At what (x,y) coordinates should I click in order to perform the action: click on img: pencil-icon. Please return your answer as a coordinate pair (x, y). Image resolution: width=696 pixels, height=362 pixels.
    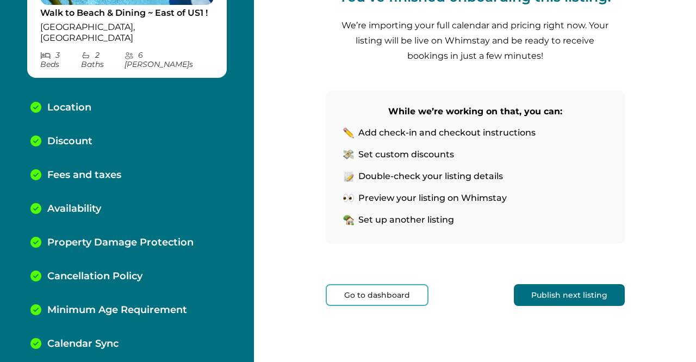
    Looking at the image, I should click on (349, 133).